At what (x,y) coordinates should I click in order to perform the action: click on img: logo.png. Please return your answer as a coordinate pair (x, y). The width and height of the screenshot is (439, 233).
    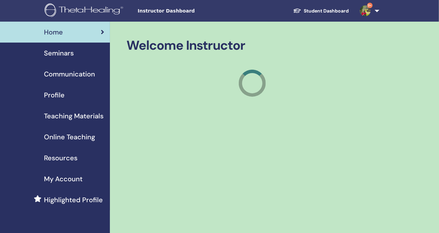
    Looking at the image, I should click on (85, 11).